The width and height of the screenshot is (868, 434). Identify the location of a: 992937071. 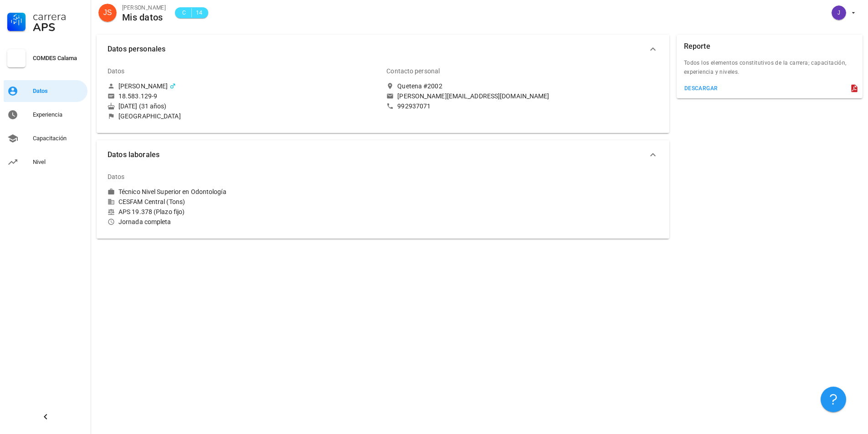
(522, 106).